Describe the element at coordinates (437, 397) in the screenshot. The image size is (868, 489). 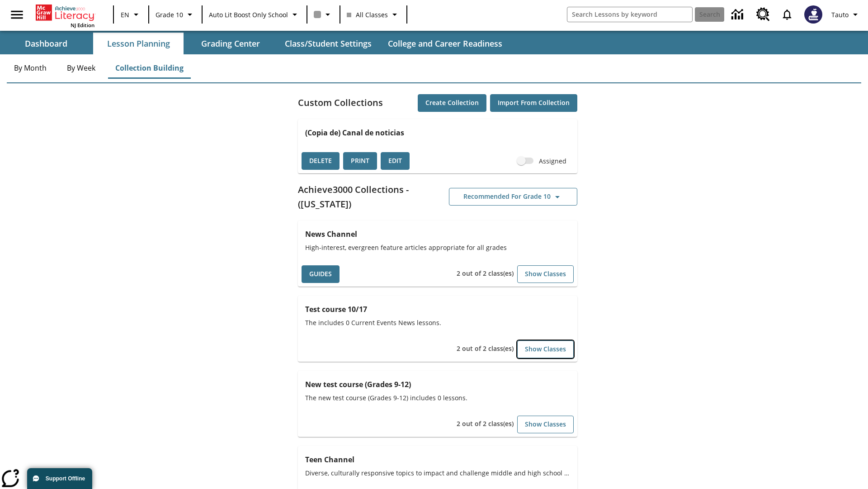
I see `span: The new test course (Grades 9-12) includes 0 lessons.` at that location.